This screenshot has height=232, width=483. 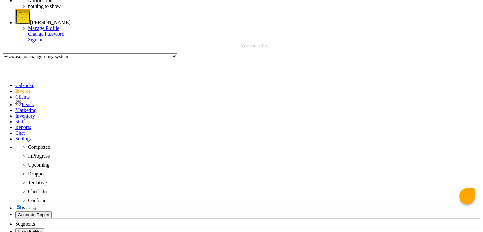 What do you see at coordinates (37, 173) in the screenshot?
I see `span: Dropped` at bounding box center [37, 173].